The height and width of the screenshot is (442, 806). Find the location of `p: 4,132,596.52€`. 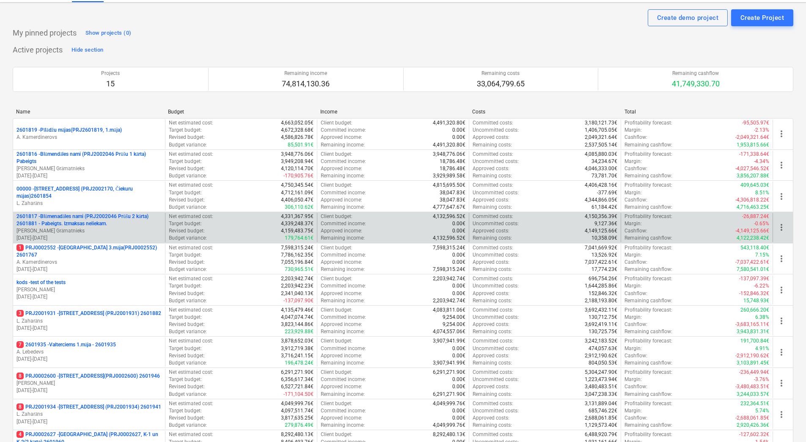

p: 4,132,596.52€ is located at coordinates (449, 216).